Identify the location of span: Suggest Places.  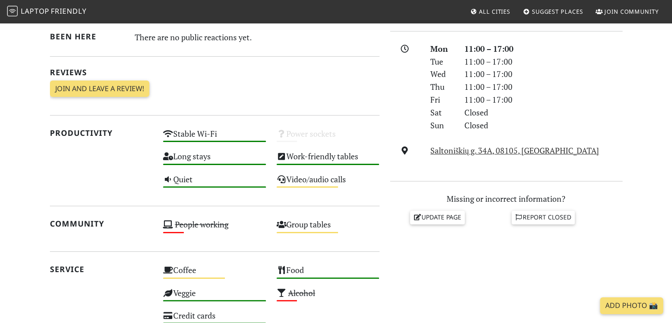
(558, 11).